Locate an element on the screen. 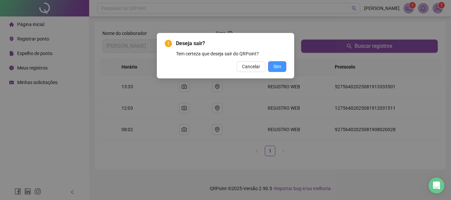  button: Sim is located at coordinates (277, 67).